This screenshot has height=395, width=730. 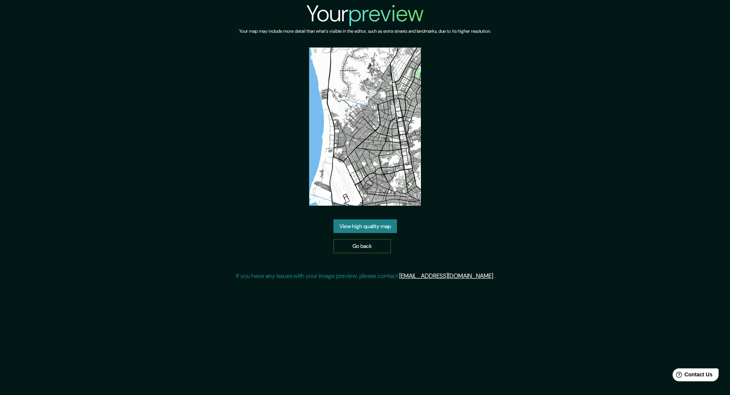 What do you see at coordinates (362, 246) in the screenshot?
I see `a: Go back` at bounding box center [362, 246].